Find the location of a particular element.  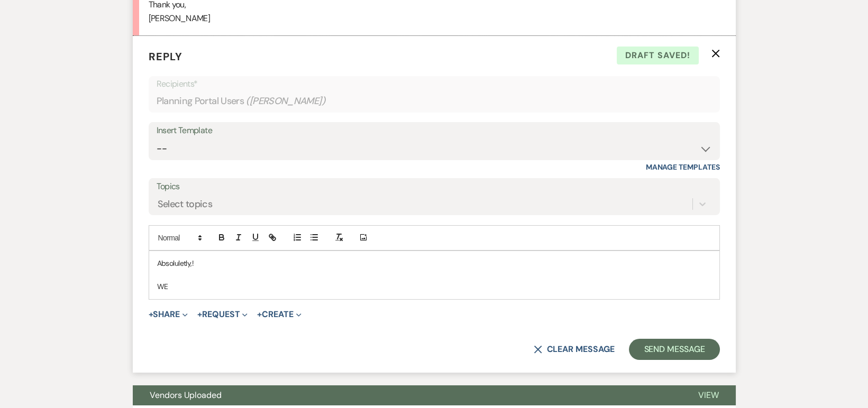

p: Absoluletly,! is located at coordinates (434, 263).